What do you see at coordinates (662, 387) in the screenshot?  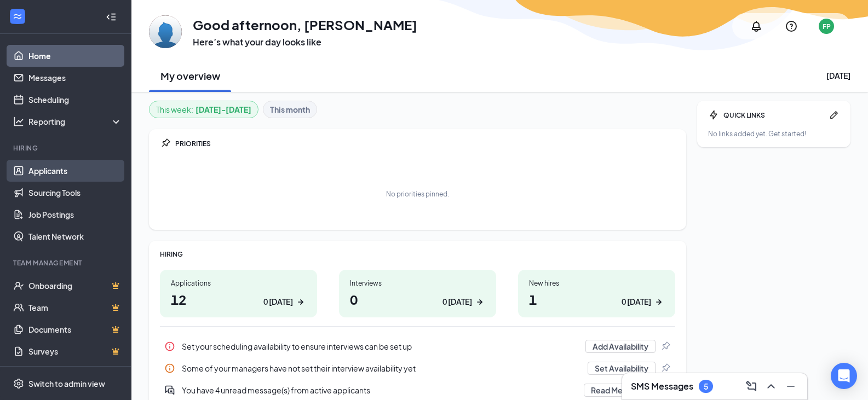 I see `h3: SMS Messages` at bounding box center [662, 387].